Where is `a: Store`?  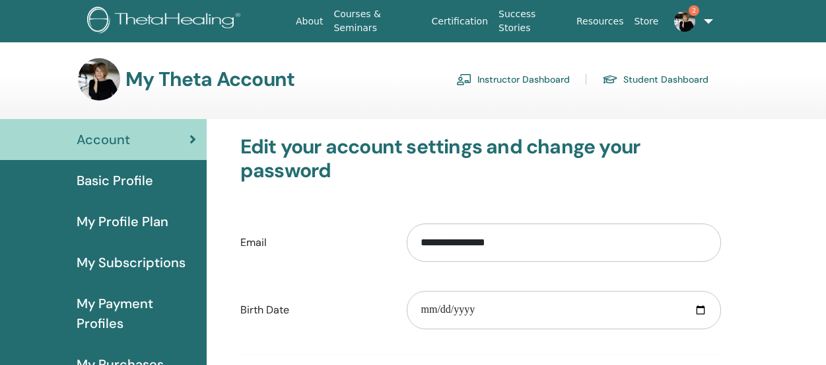
a: Store is located at coordinates (646, 21).